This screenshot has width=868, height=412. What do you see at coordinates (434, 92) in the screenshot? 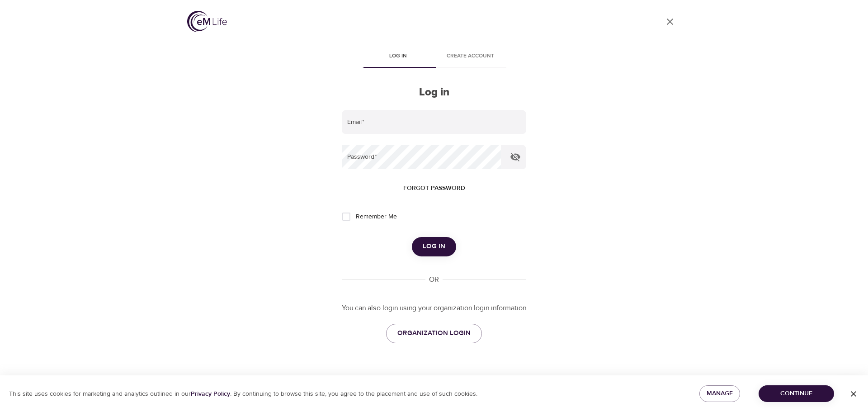
I see `h2: Log in` at bounding box center [434, 92].